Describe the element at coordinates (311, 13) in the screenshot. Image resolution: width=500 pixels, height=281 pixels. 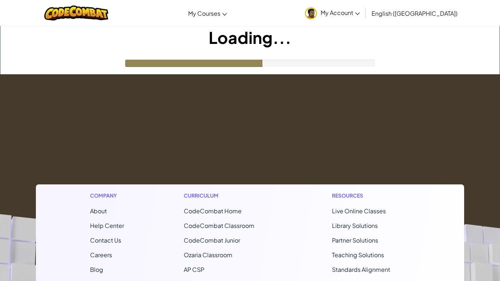
I see `img: avatar` at that location.